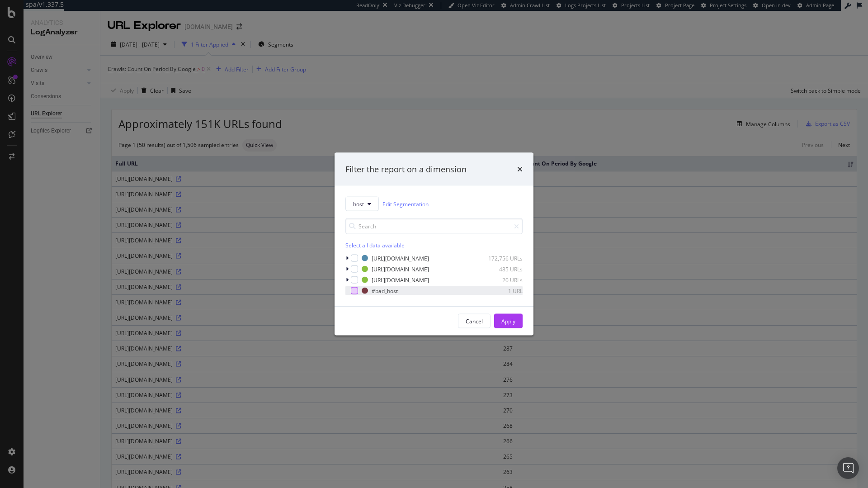 Image resolution: width=868 pixels, height=488 pixels. What do you see at coordinates (359, 203) in the screenshot?
I see `span: host` at bounding box center [359, 203].